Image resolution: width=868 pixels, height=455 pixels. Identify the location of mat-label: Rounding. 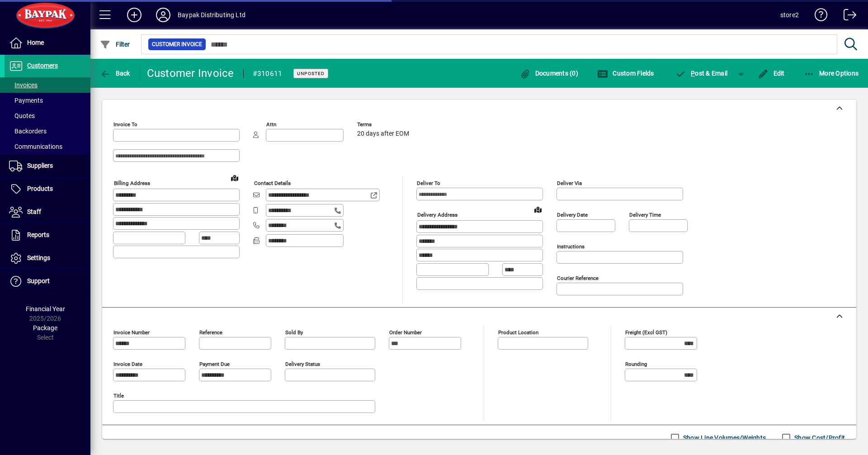
(636, 364).